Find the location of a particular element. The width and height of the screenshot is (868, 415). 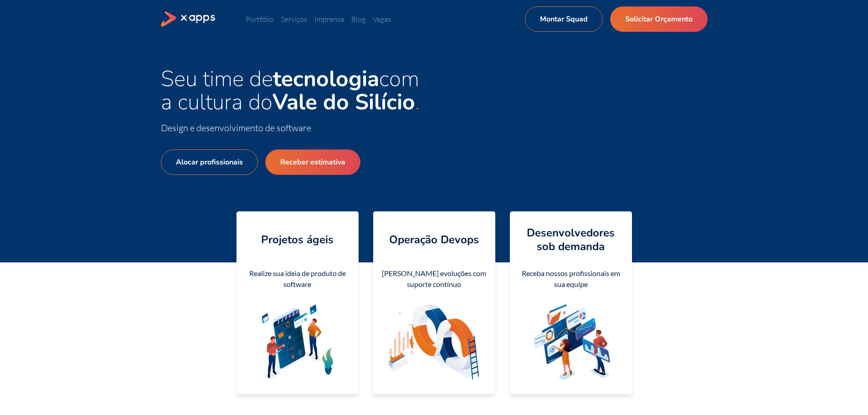

div: Realize sua ideia de produto de software is located at coordinates (297, 279).